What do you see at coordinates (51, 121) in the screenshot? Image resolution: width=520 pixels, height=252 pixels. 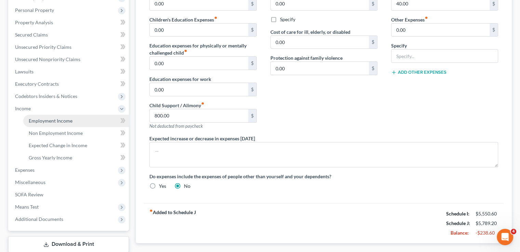 I see `span: Employment Income` at bounding box center [51, 121].